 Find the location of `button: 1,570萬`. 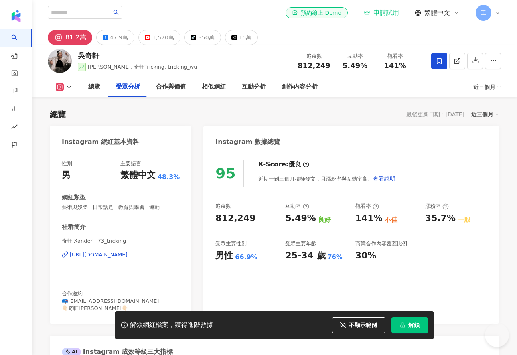

button: 1,570萬 is located at coordinates (159, 37).